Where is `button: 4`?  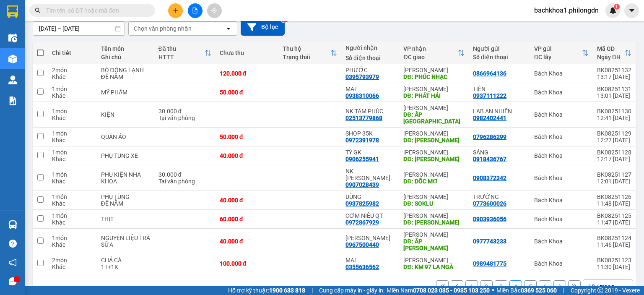
button: 4 is located at coordinates (516, 287).